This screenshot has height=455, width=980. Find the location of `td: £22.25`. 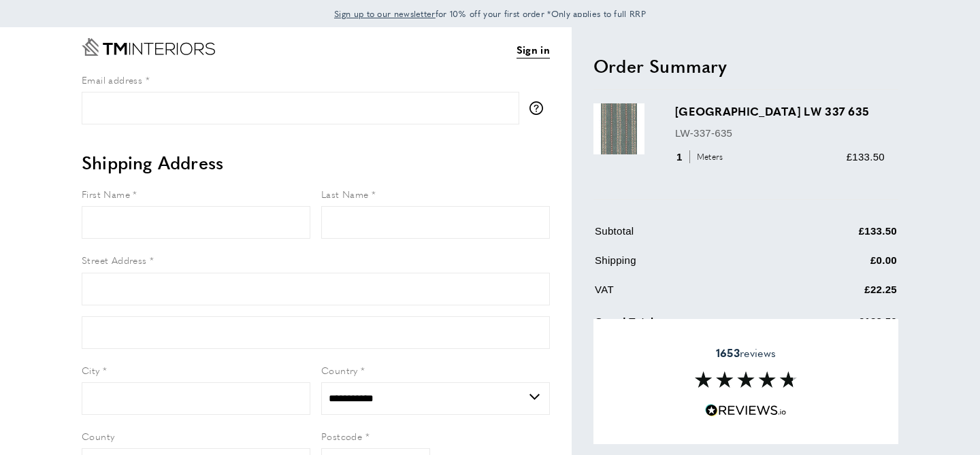

td: £22.25 is located at coordinates (837, 294).